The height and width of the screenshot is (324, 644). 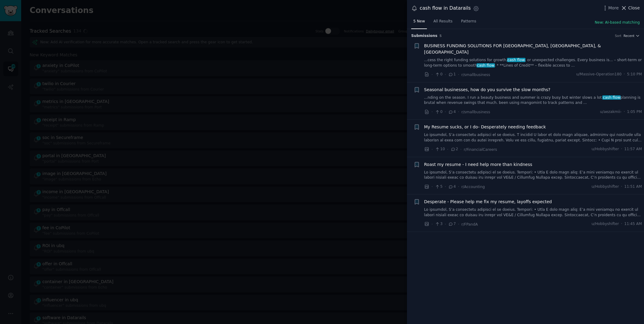 What do you see at coordinates (533, 100) in the screenshot?
I see `a: ...nding on the season. I run a beauty business and summer is crazy busy but winter slows a lot.c...` at bounding box center [533, 100].